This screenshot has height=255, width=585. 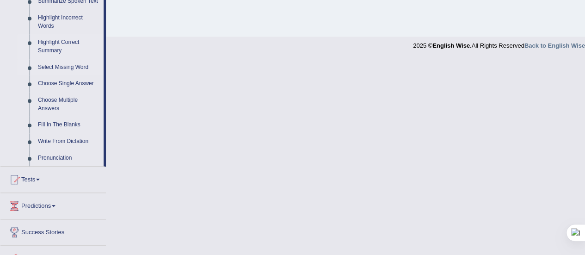 What do you see at coordinates (68, 125) in the screenshot?
I see `a: Fill In The Blanks` at bounding box center [68, 125].